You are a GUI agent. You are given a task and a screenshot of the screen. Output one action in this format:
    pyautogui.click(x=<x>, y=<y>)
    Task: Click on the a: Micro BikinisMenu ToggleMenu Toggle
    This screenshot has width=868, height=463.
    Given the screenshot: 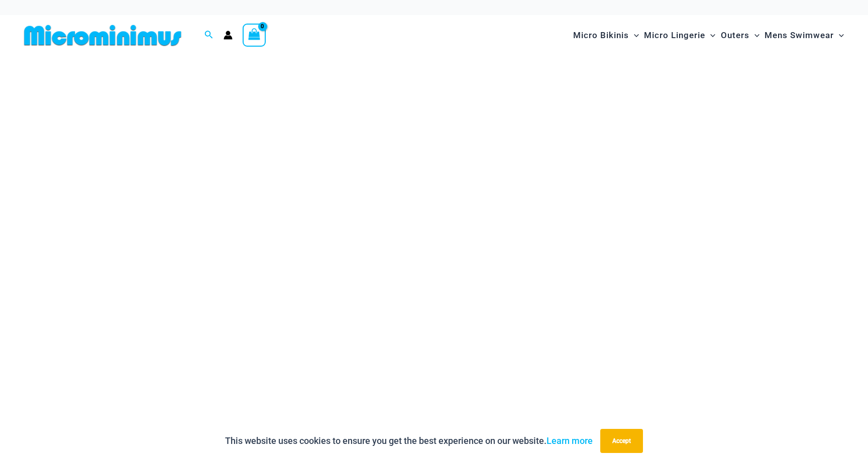 What is the action you would take?
    pyautogui.click(x=606, y=35)
    